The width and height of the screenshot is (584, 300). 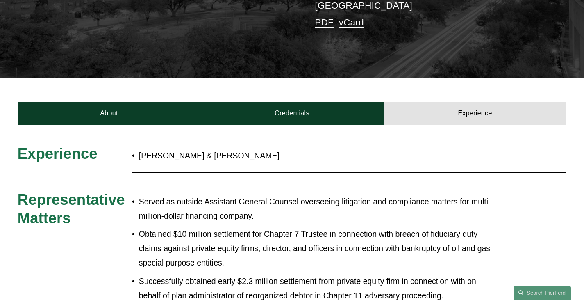 I want to click on p: Served as outside Assistant General Counsel overseeing litigation and compliance matters for mult..., so click(x=319, y=209).